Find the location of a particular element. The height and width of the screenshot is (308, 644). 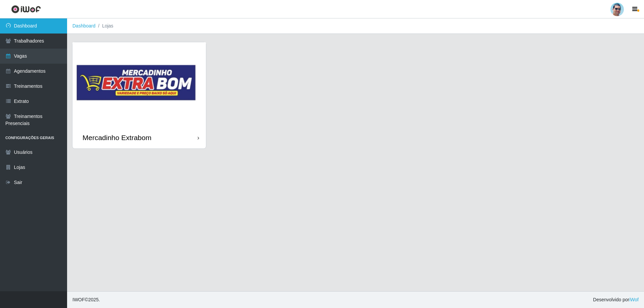

li: Lojas is located at coordinates (104, 26).